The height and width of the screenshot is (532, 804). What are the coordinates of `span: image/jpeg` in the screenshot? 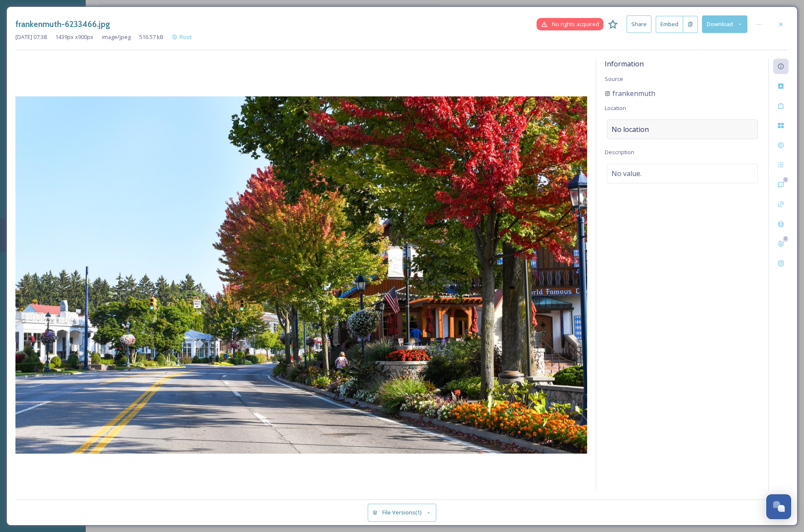 It's located at (116, 37).